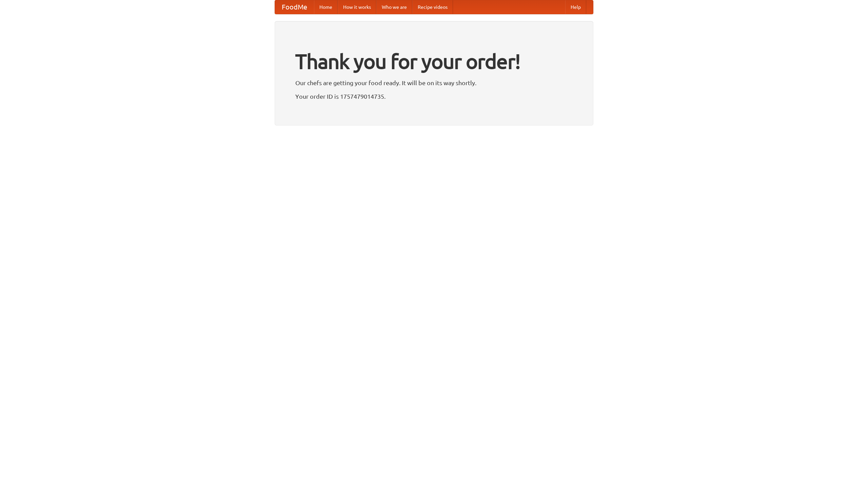 Image resolution: width=868 pixels, height=480 pixels. What do you see at coordinates (433, 7) in the screenshot?
I see `a: Recipe videos` at bounding box center [433, 7].